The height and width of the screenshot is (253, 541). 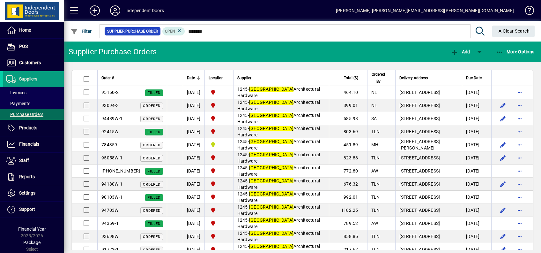 What do you see at coordinates (113, 52) in the screenshot?
I see `div: Supplier Purchase Orders` at bounding box center [113, 52].